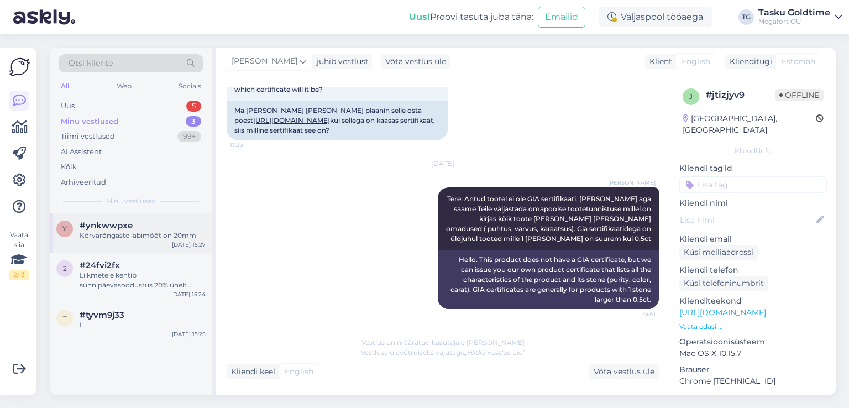 The image size is (849, 408). Describe the element at coordinates (562, 17) in the screenshot. I see `button: Emailid` at that location.